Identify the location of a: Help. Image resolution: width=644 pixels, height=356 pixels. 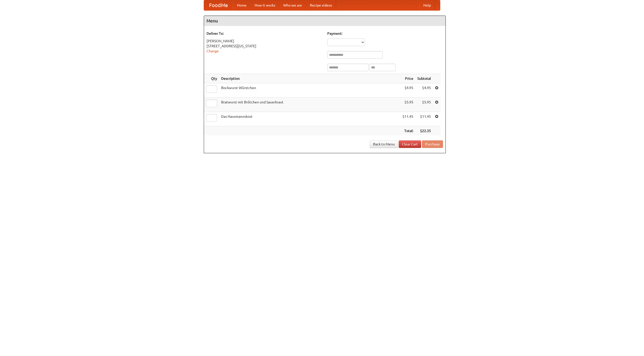
(427, 5).